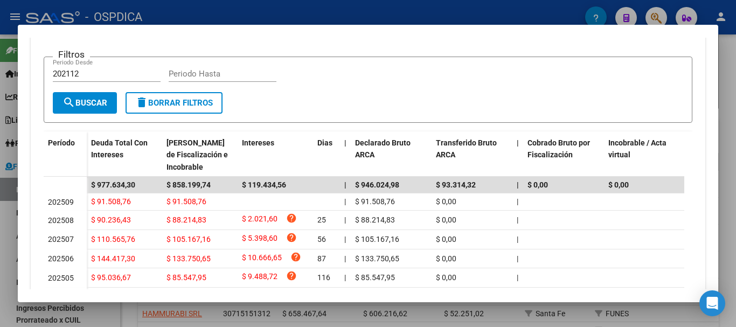 This screenshot has width=736, height=327. Describe the element at coordinates (260, 239) in the screenshot. I see `span: $ 5.398,60` at that location.